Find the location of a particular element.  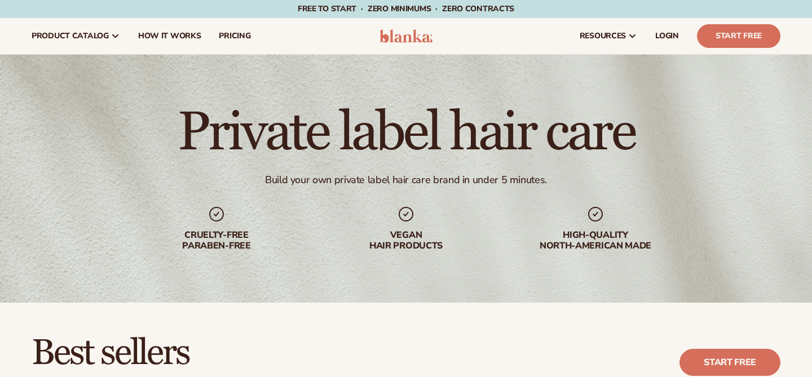

h1: Private label hair care is located at coordinates (406, 133).